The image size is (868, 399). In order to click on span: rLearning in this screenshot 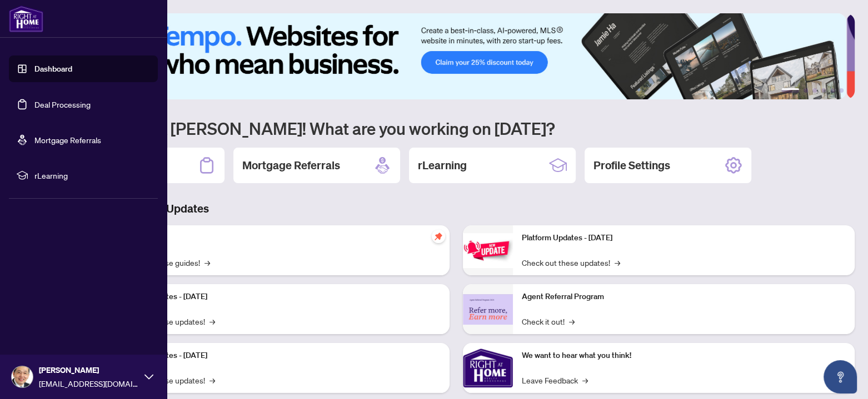, I will do `click(93, 176)`.